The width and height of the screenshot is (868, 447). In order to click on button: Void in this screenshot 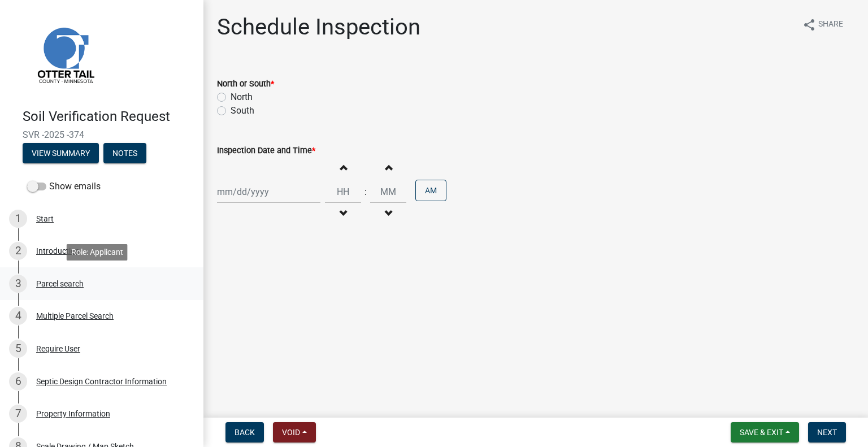, I will do `click(295, 432)`.